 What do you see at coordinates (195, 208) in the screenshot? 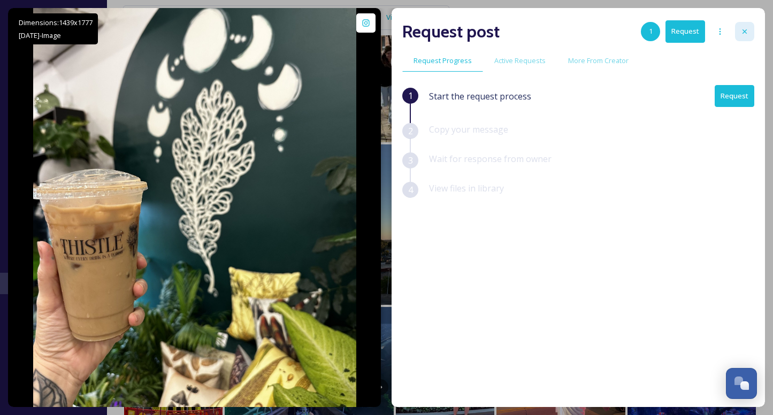
I see `img: Sip slow, breathe deep. 🌿⁠ Our café is full of small comforts — herbal lattes, earthy teas, and c...` at bounding box center [195, 208].